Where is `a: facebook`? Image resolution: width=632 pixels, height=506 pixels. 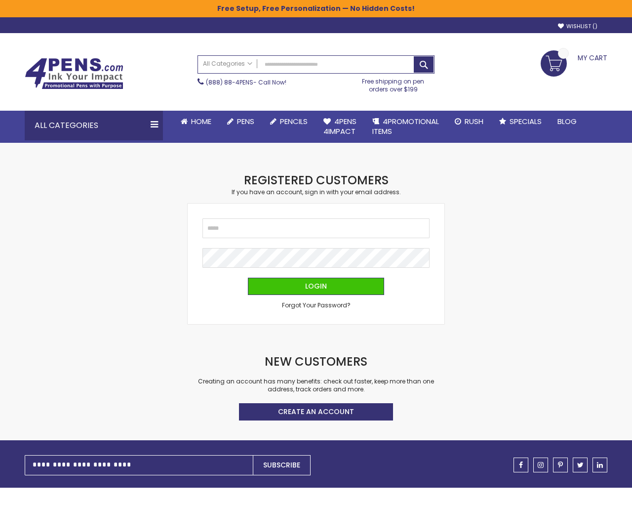 a: facebook is located at coordinates (521, 465).